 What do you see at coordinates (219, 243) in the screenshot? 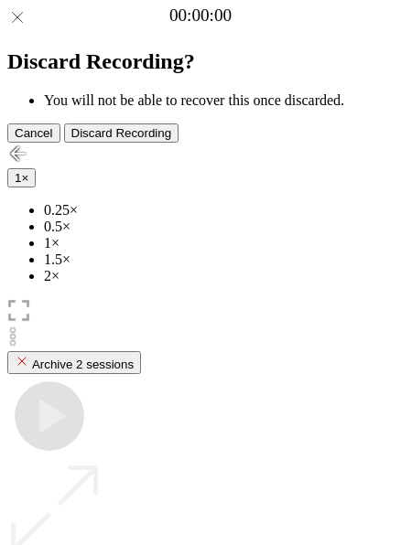
I see `li: 1×` at bounding box center [219, 243].